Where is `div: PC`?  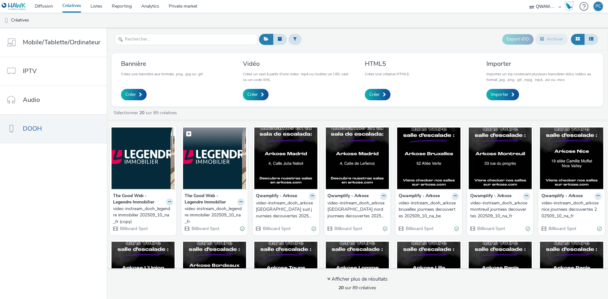
div: PC is located at coordinates (598, 6).